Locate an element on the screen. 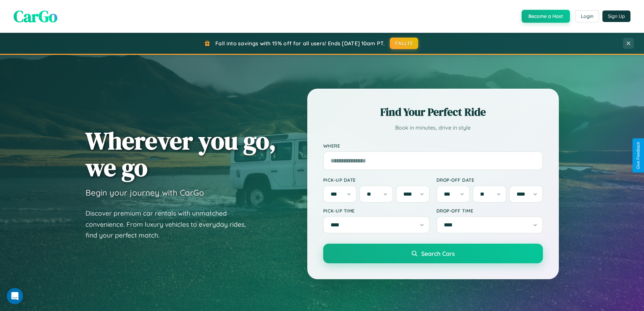 The image size is (644, 311). button: FALL15 is located at coordinates (404, 43).